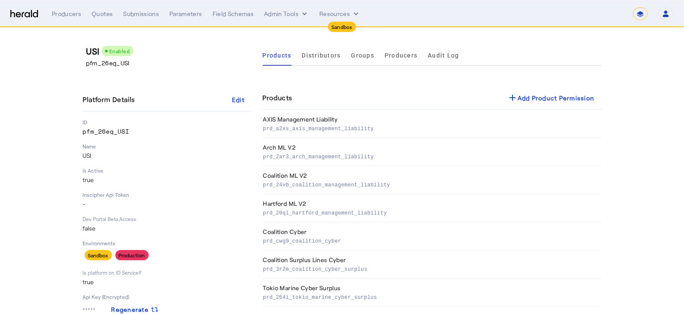 The height and width of the screenshot is (314, 684). What do you see at coordinates (111, 99) in the screenshot?
I see `h4: Platform Details` at bounding box center [111, 99].